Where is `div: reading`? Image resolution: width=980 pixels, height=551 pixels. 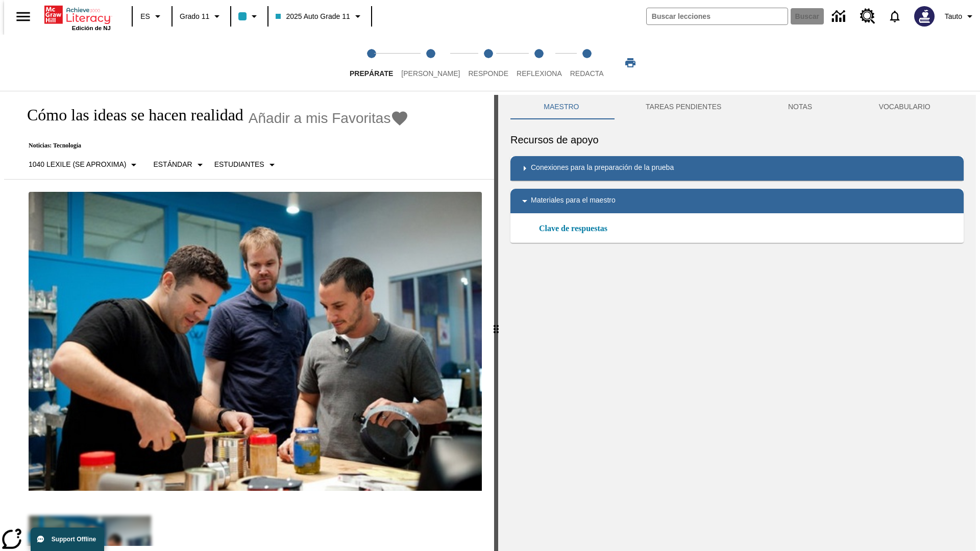
div: reading is located at coordinates (249, 321).